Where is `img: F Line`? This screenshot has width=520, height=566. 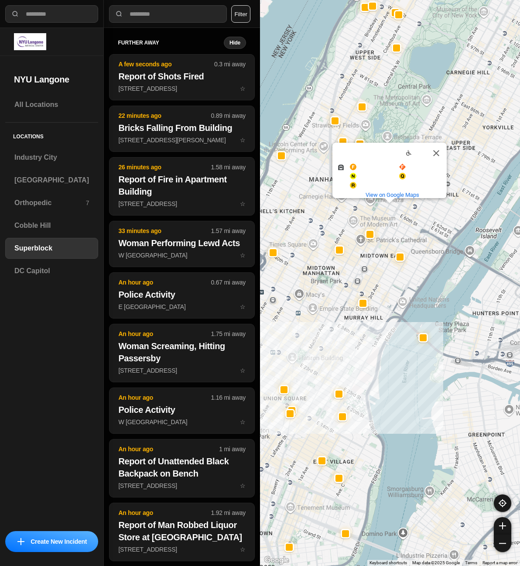
img: F Line is located at coordinates (353, 167).